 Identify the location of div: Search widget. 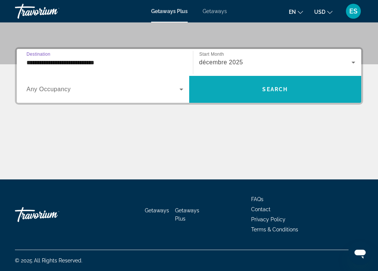
(189, 76).